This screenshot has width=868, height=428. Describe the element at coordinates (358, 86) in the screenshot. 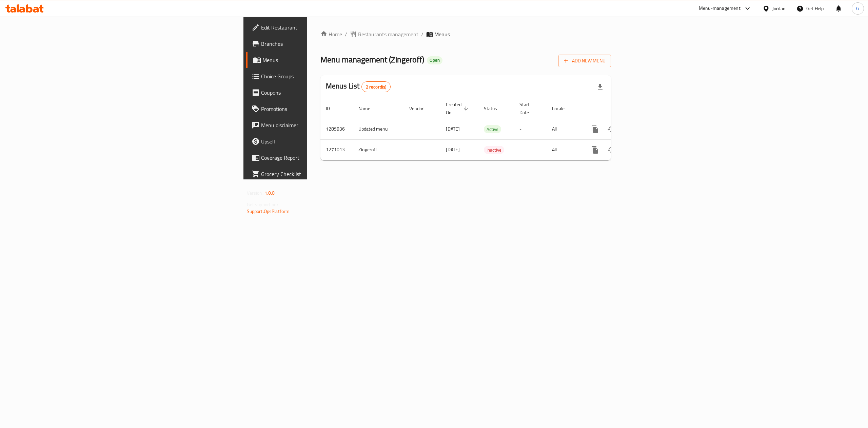

I see `h2: Menus List` at that location.